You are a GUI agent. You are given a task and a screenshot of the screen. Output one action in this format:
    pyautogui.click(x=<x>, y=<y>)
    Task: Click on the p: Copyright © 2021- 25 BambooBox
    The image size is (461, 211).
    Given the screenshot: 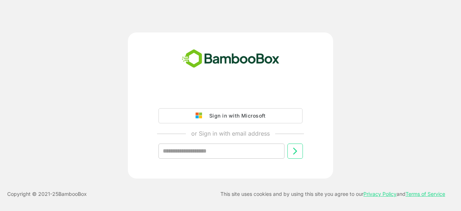 What is the action you would take?
    pyautogui.click(x=47, y=194)
    